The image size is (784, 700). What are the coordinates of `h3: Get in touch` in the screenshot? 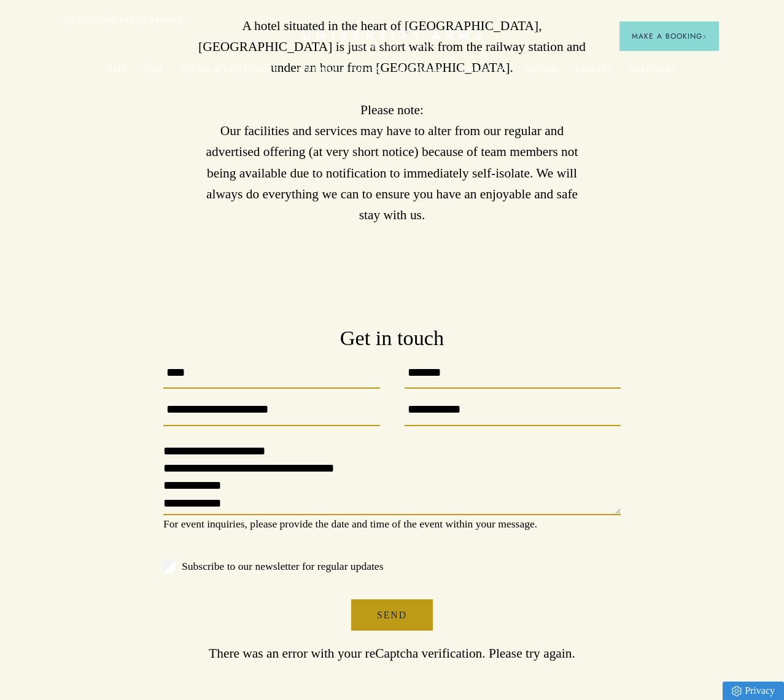 It's located at (392, 338).